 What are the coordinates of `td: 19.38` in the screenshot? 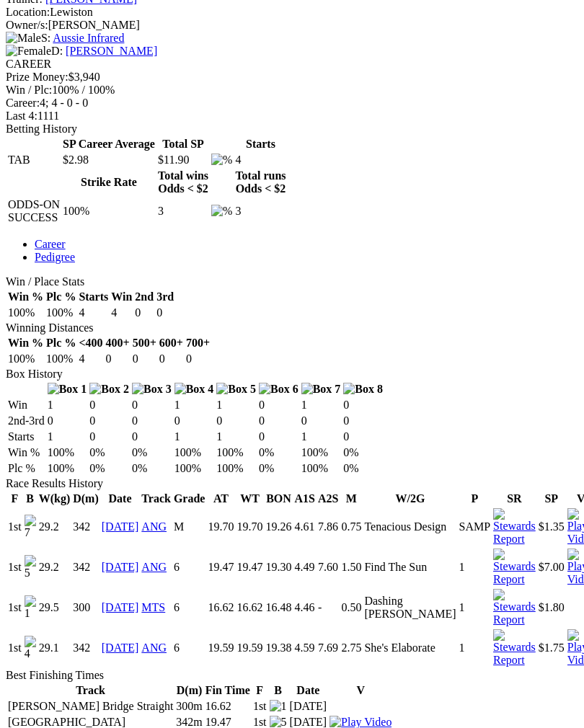 It's located at (278, 649).